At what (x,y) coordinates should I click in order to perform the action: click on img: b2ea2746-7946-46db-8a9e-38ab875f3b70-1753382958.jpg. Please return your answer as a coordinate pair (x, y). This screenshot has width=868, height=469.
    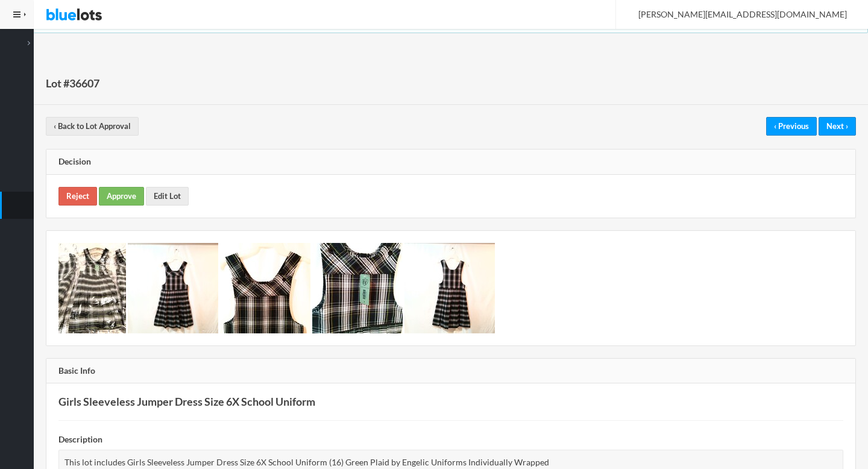
    Looking at the image, I should click on (358, 288).